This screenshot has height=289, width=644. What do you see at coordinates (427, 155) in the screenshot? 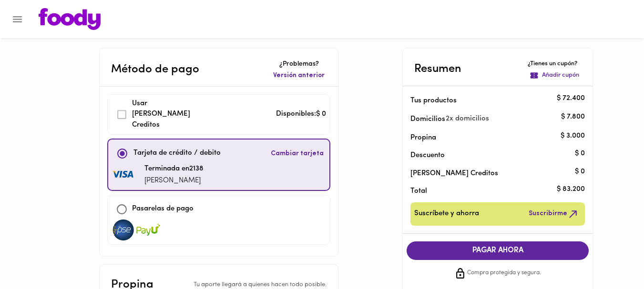
I see `p: Descuento` at bounding box center [427, 155].